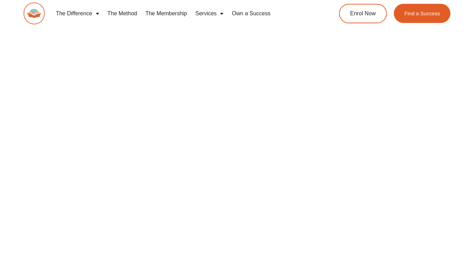 The image size is (474, 267). What do you see at coordinates (209, 14) in the screenshot?
I see `a: Services` at bounding box center [209, 14].